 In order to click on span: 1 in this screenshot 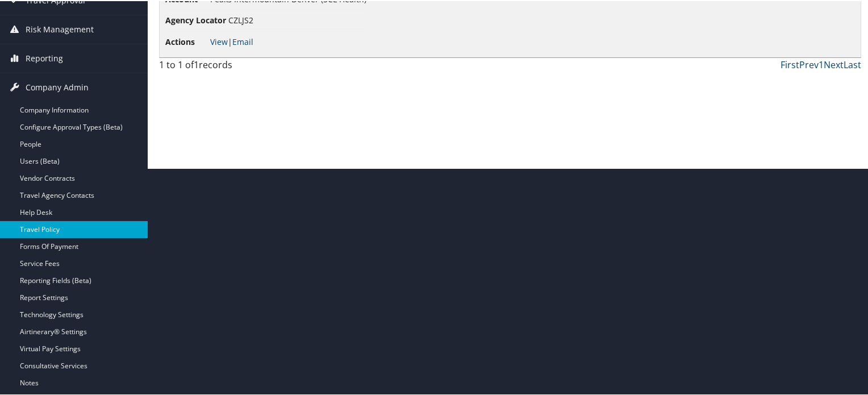, I will do `click(196, 63)`.